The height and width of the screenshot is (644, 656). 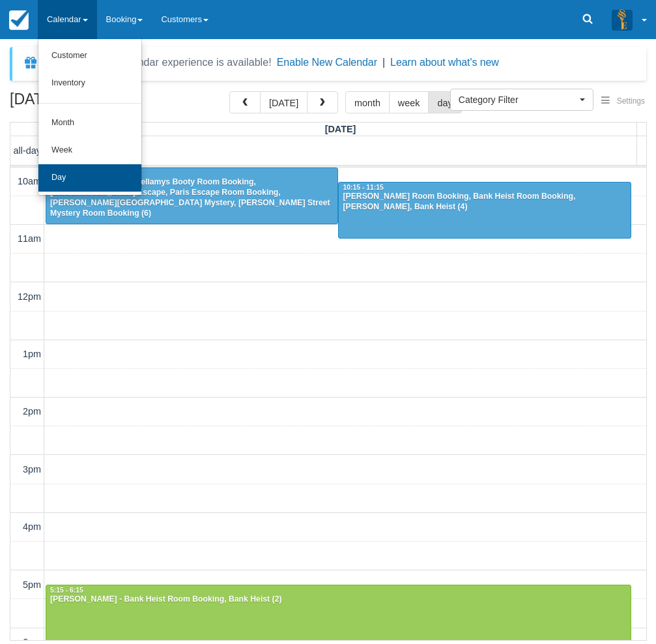 What do you see at coordinates (90, 123) in the screenshot?
I see `a: Month` at bounding box center [90, 123].